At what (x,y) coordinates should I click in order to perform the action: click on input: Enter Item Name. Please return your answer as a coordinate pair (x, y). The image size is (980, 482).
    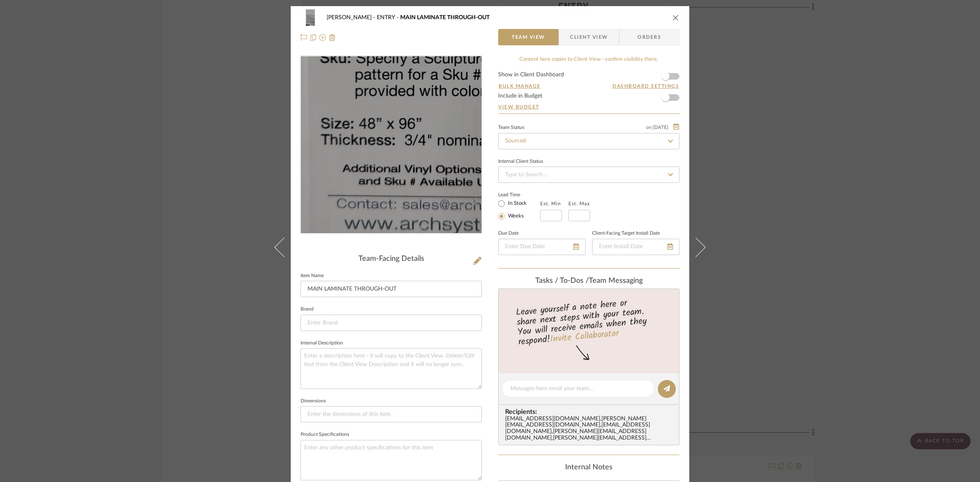
    Looking at the image, I should click on (391, 289).